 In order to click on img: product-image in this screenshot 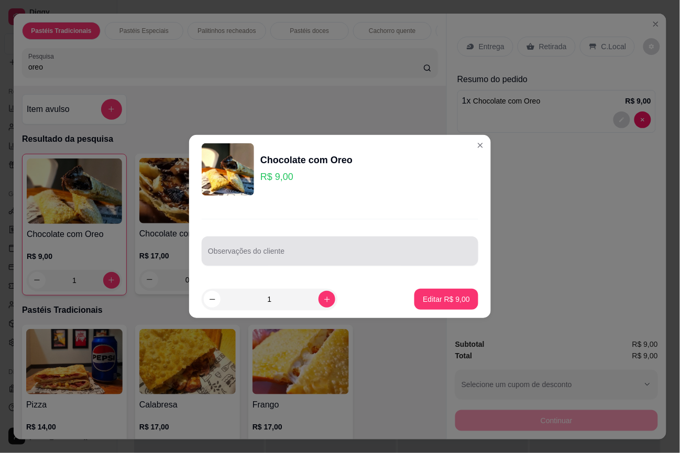, I will do `click(228, 170)`.